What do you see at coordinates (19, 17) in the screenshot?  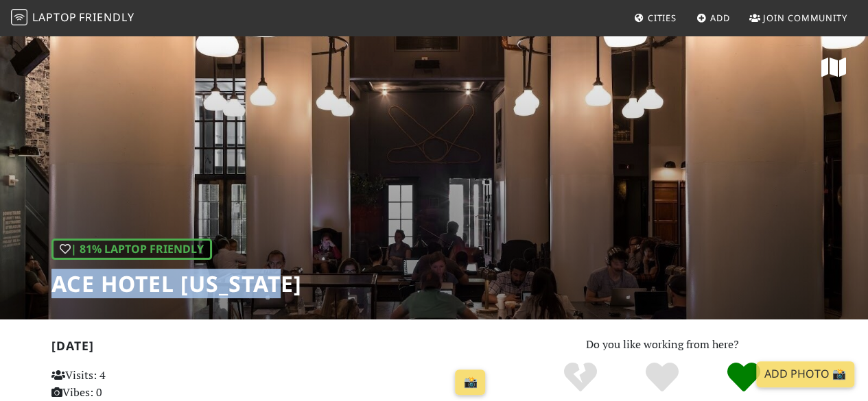 I see `img: LaptopFriendly` at bounding box center [19, 17].